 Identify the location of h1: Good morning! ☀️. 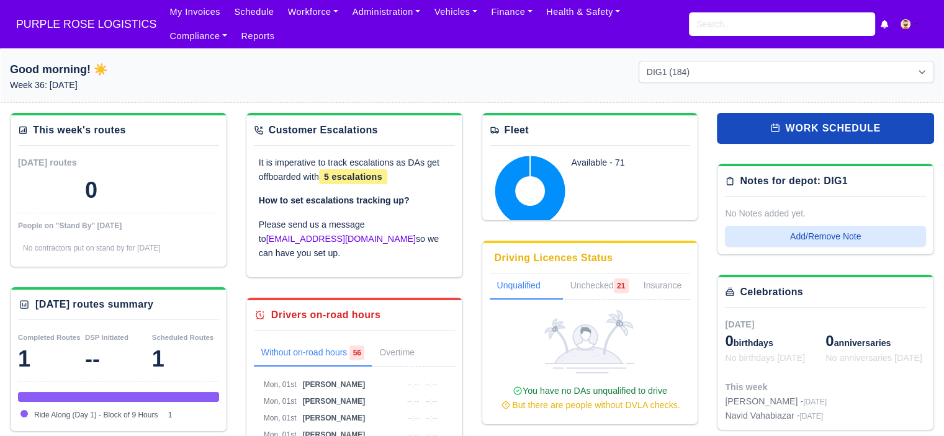
(158, 70).